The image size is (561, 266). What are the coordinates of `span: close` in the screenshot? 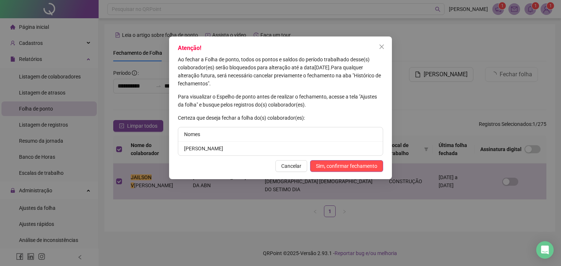 It's located at (382, 47).